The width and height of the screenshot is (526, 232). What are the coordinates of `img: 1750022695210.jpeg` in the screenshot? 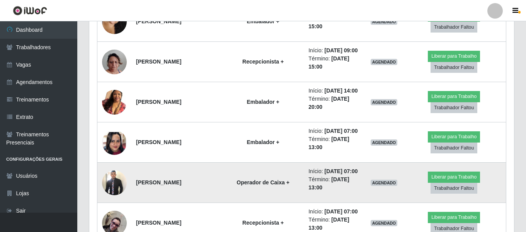 It's located at (114, 182).